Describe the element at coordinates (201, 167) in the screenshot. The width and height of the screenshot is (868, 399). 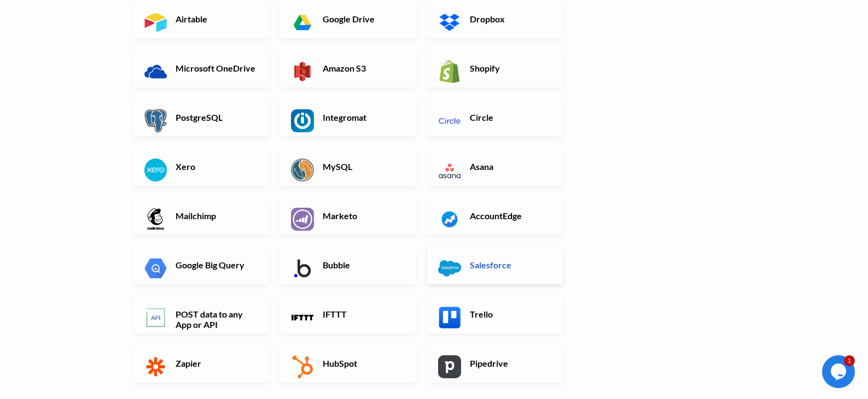
I see `a: Xero` at that location.